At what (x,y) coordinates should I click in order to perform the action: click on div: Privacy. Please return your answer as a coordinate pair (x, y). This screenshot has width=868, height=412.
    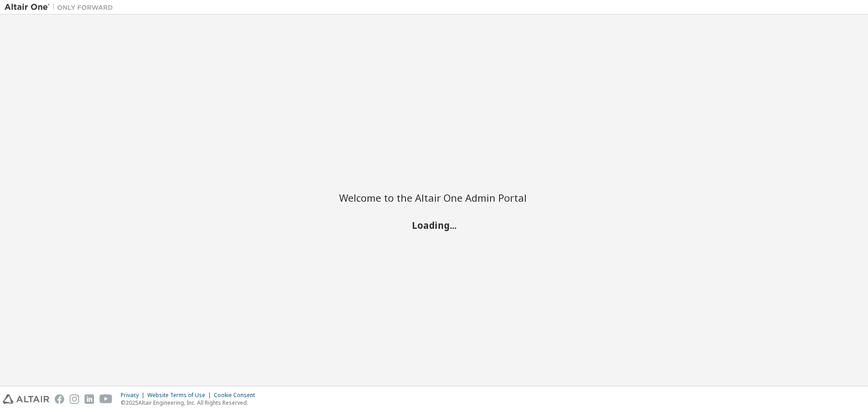
    Looking at the image, I should click on (134, 395).